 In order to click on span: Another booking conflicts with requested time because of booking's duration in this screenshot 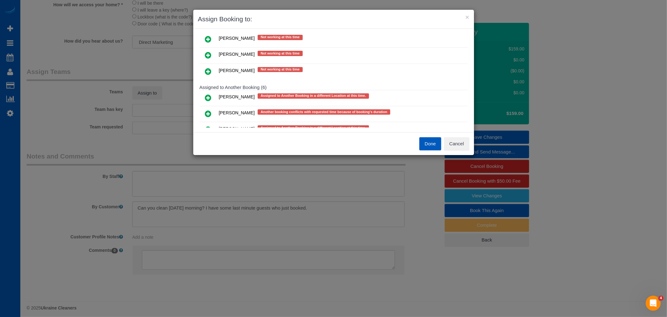, I will do `click(324, 112)`.